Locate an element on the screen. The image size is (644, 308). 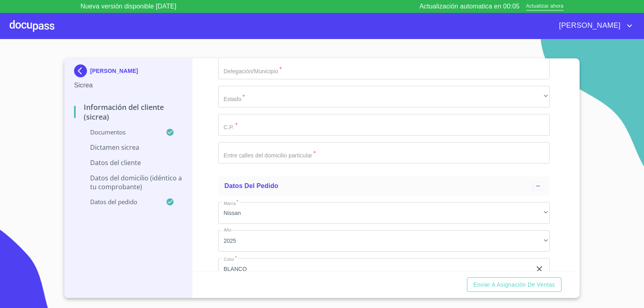
p: Documentos is located at coordinates (120, 132).